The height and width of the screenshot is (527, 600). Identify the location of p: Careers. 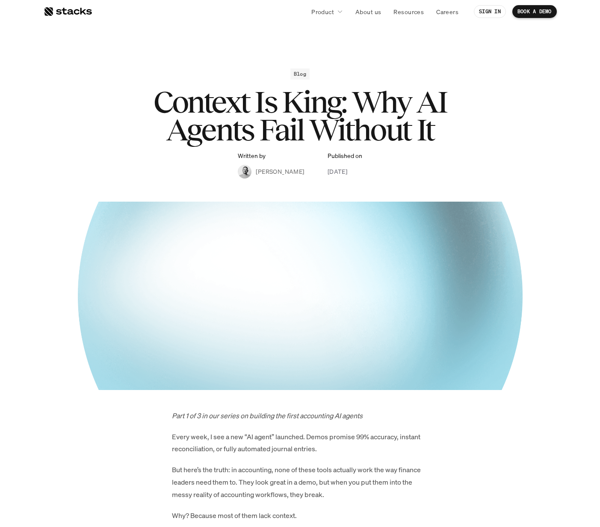
(447, 12).